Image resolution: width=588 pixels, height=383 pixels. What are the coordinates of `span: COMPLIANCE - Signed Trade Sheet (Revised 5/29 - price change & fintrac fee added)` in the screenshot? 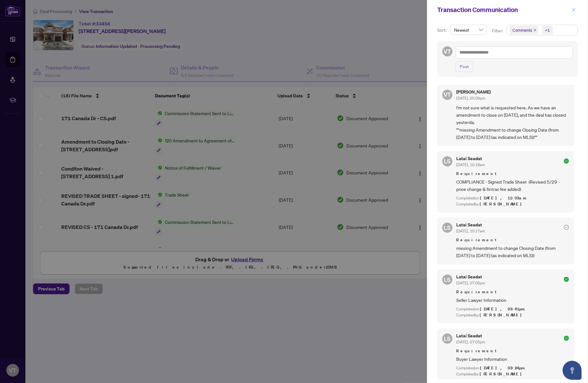 It's located at (513, 185).